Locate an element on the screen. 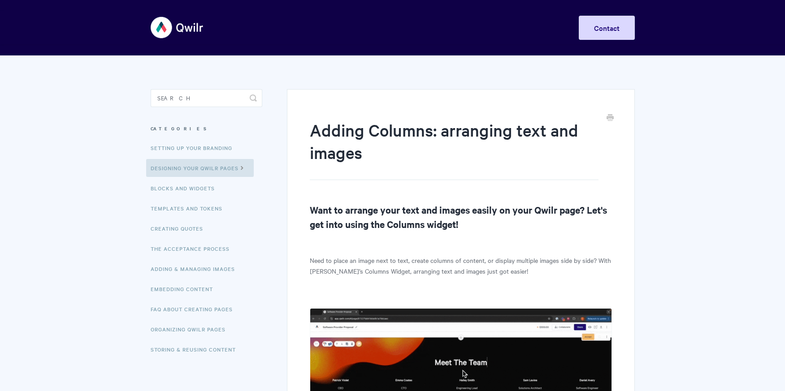 The width and height of the screenshot is (785, 391). img: Qwilr Help Center is located at coordinates (177, 27).